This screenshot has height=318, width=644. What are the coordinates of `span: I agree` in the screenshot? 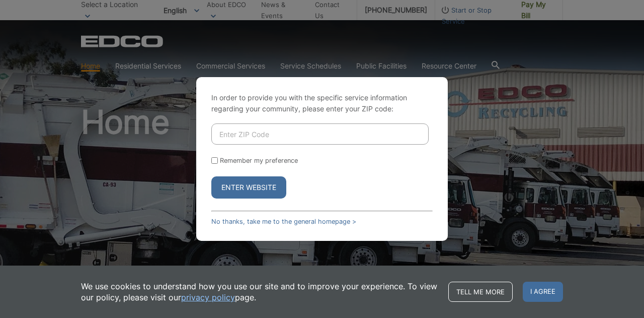 It's located at (543, 292).